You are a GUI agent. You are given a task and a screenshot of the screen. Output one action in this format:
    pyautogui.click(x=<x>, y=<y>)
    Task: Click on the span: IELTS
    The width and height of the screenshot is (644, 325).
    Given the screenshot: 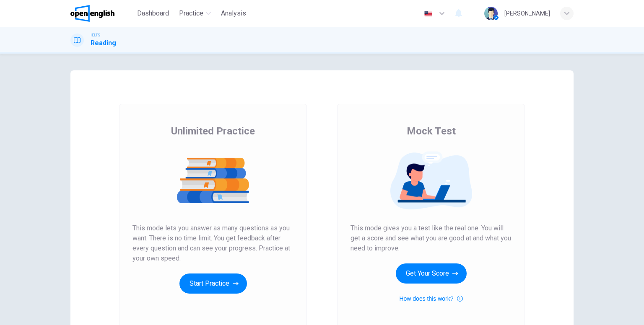 What is the action you would take?
    pyautogui.click(x=96, y=35)
    